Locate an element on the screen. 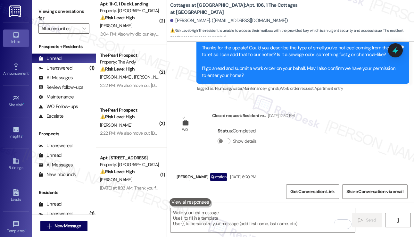 Image resolution: width=414 pixels, height=237 pixels. span: Send is located at coordinates (370, 220).